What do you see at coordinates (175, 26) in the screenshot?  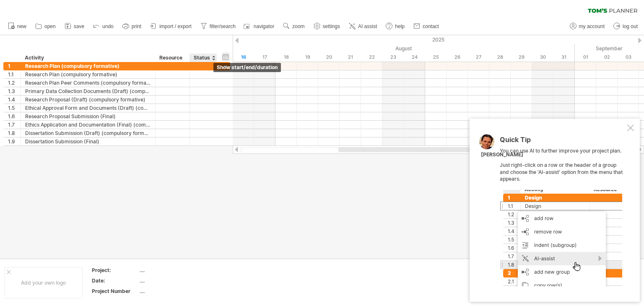 I see `span: import / export` at bounding box center [175, 26].